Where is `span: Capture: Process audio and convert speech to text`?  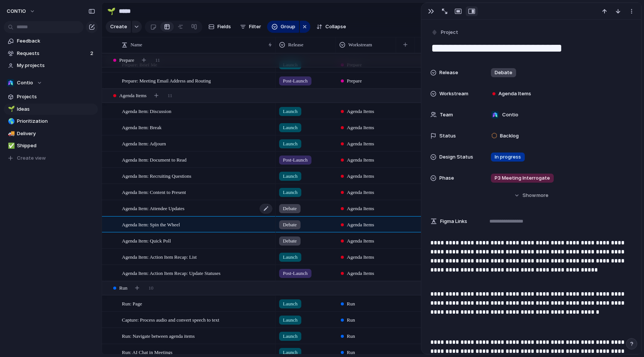 span: Capture: Process audio and convert speech to text is located at coordinates (170, 319).